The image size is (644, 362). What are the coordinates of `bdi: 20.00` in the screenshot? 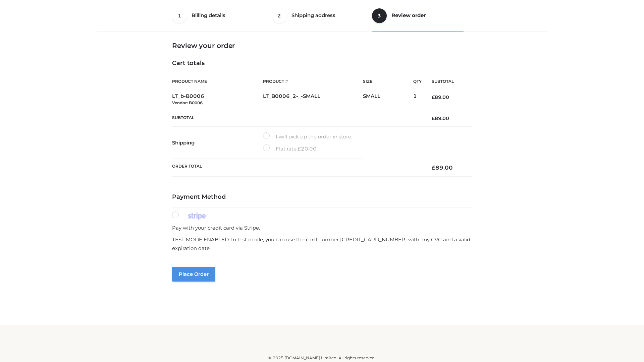 It's located at (307, 148).